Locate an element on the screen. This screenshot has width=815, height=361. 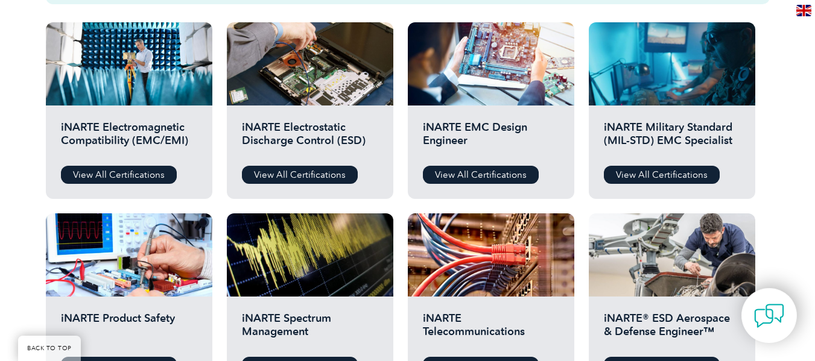
a: BACK TO TOP is located at coordinates (49, 349).